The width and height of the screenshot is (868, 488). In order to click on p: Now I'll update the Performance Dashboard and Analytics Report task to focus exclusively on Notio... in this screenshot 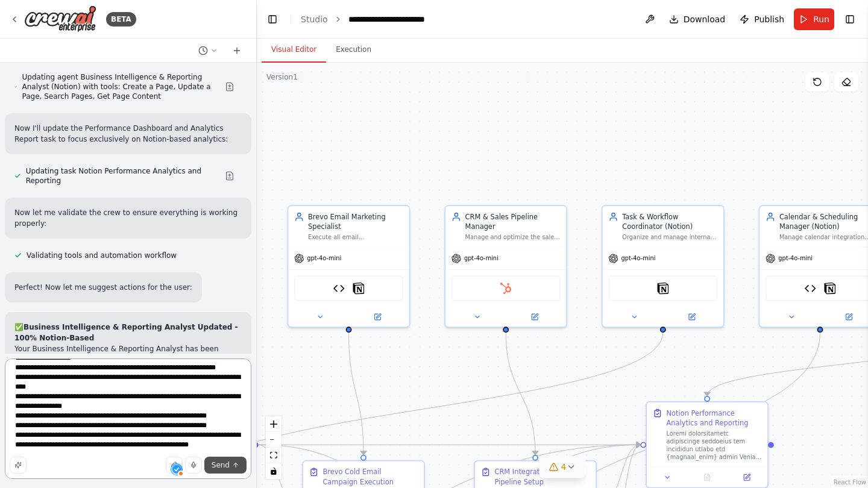, I will do `click(127, 134)`.